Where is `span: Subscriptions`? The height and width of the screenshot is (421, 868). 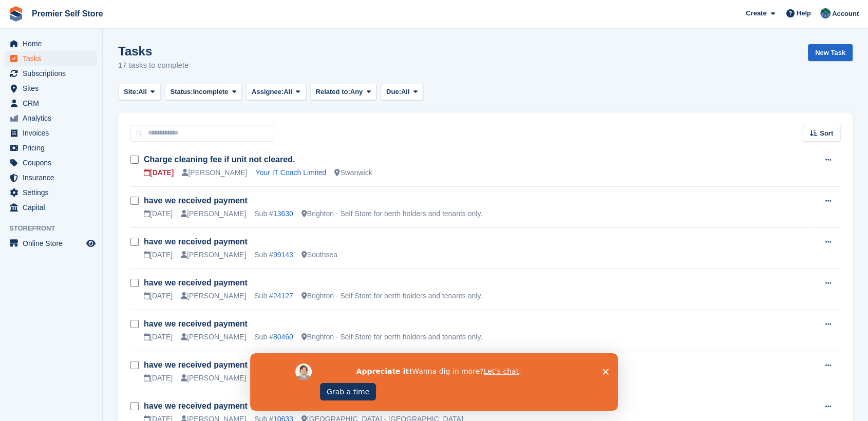 span: Subscriptions is located at coordinates (54, 74).